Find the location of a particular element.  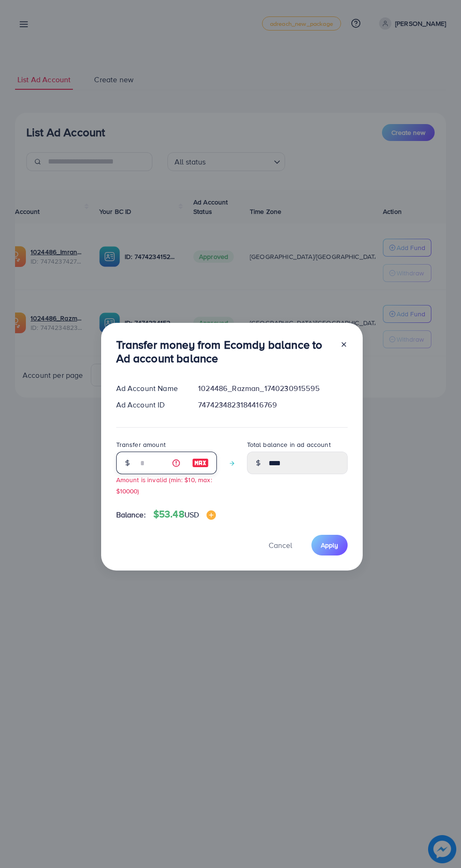

button: Cancel is located at coordinates (281, 545).